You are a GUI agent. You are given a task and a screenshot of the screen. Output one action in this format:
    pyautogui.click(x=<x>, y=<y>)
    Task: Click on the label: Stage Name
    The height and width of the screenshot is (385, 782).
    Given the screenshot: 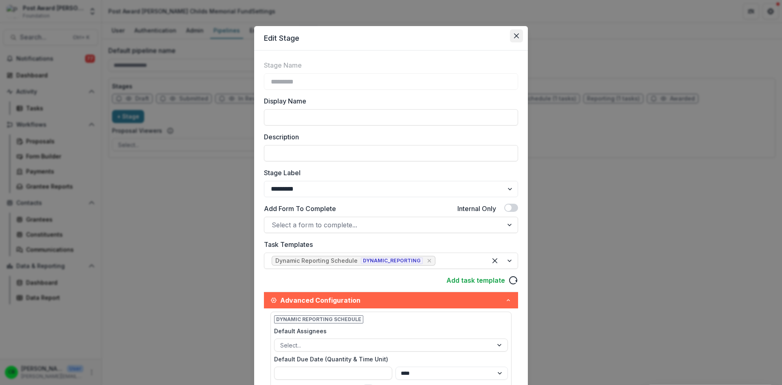 What is the action you would take?
    pyautogui.click(x=283, y=65)
    